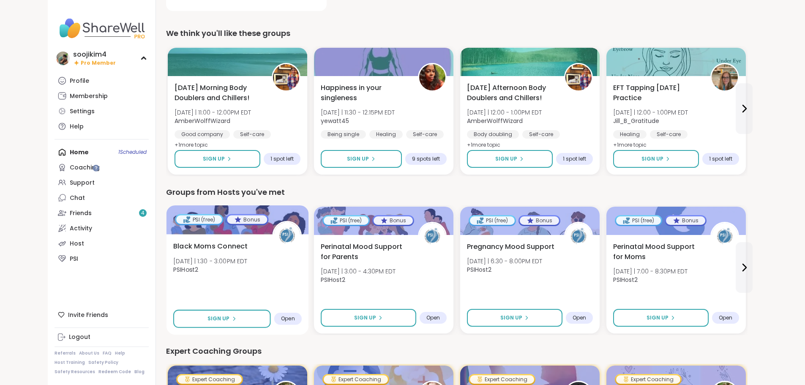  I want to click on img: Jill_B_Gratitude, so click(724, 77).